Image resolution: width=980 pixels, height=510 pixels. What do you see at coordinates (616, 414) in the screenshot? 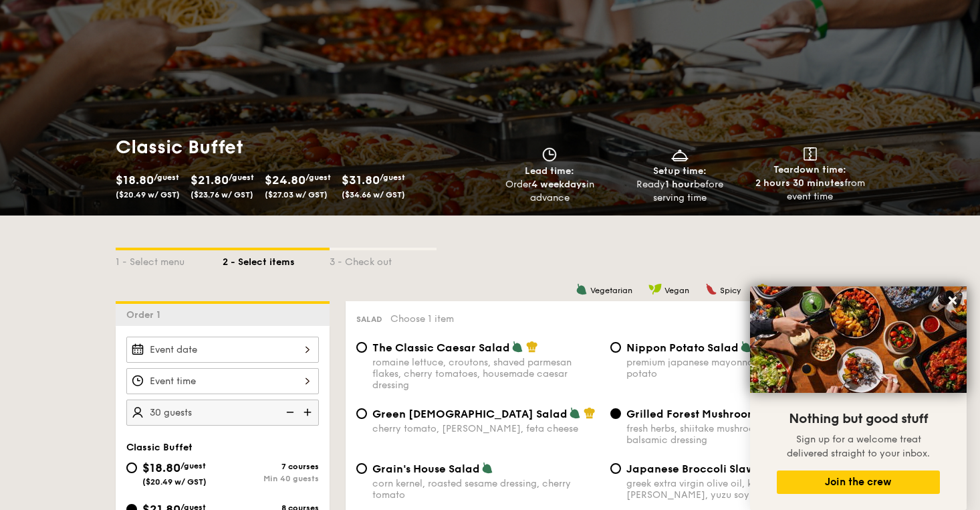
I see `input: Grilled Forest Mushroom Saladfresh herbs, shiitake mushroom, king oyster, balsamic dressing` at bounding box center [616, 414].